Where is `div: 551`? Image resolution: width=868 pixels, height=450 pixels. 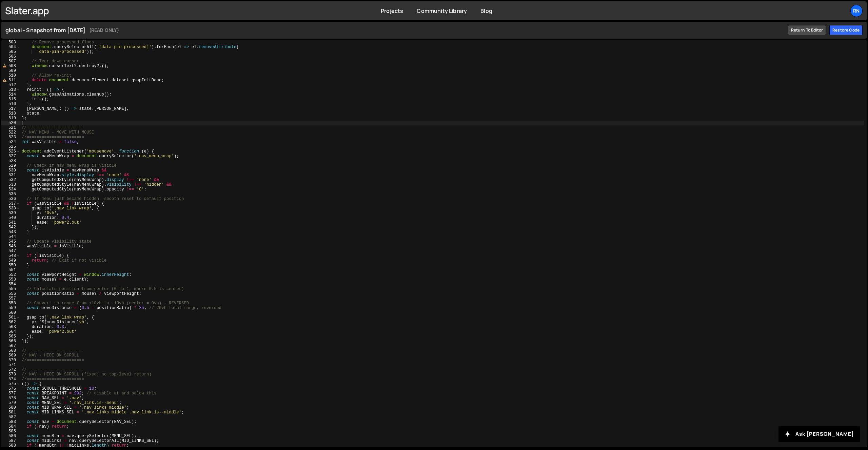
div: 551 is located at coordinates (11, 270).